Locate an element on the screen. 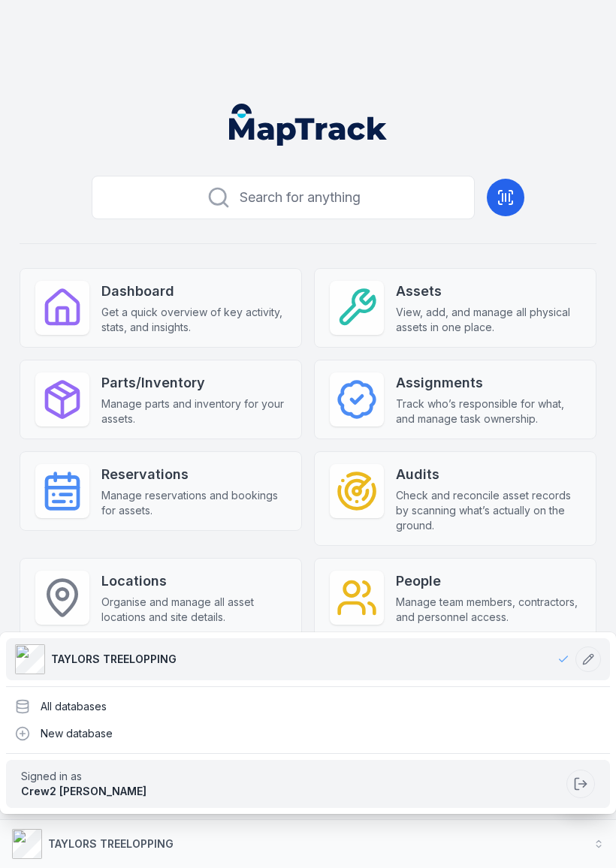  div: New database is located at coordinates (308, 734).